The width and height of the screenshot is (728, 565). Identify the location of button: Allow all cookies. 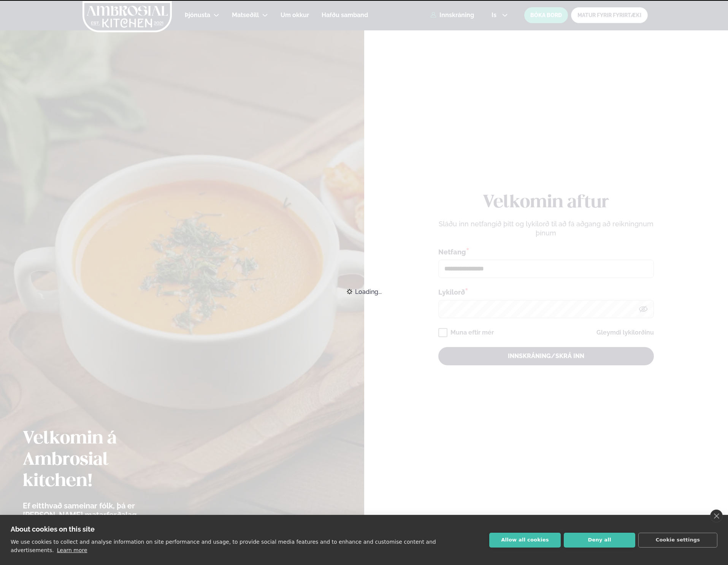
(525, 540).